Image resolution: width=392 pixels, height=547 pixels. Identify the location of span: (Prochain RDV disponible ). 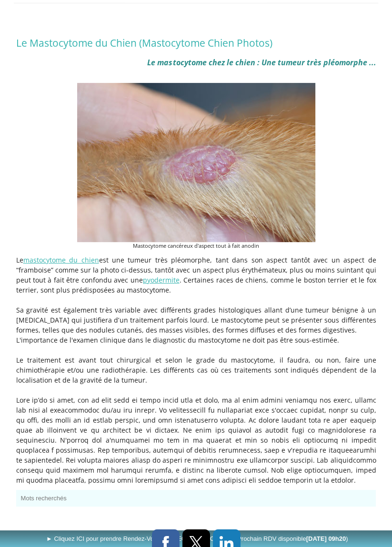
(291, 538).